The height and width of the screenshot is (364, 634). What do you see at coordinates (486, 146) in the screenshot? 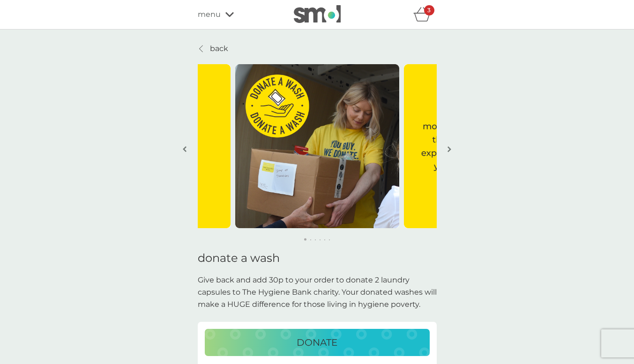
I see `img: more than 3 million people in the UK are thought to be experiencing hygiene poverty, yet it's oft...` at bounding box center [486, 146].